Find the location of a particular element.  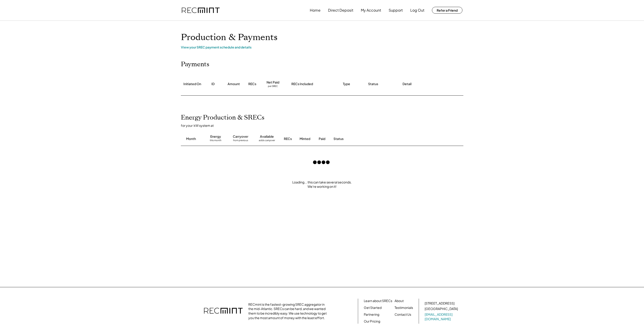

div: this month is located at coordinates (216, 141).